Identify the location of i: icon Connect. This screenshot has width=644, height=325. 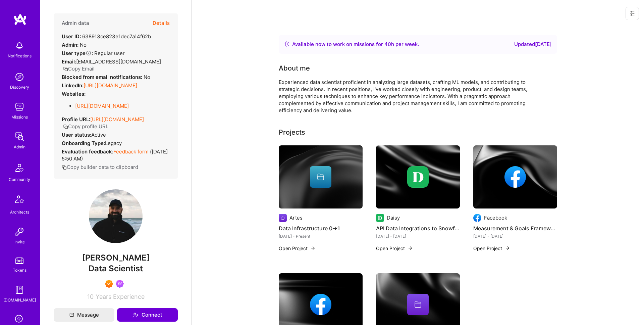
(135, 315).